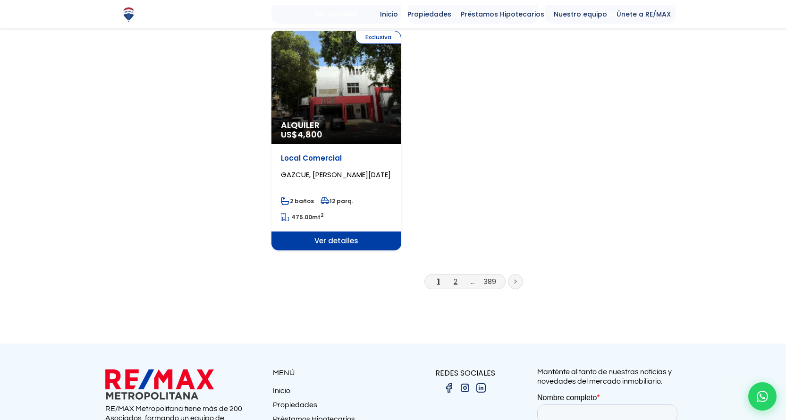  Describe the element at coordinates (302, 134) in the screenshot. I see `span: US$` at that location.